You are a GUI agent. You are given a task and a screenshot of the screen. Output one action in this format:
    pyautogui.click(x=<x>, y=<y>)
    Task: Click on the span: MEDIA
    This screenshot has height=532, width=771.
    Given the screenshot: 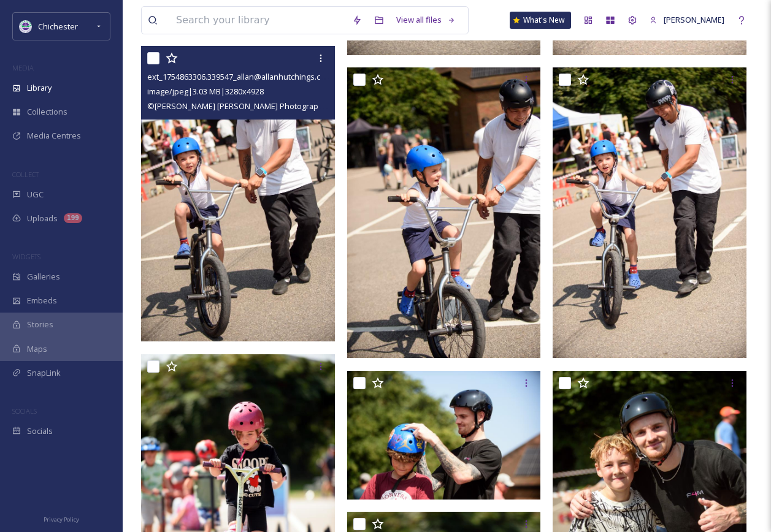 What is the action you would take?
    pyautogui.click(x=23, y=67)
    